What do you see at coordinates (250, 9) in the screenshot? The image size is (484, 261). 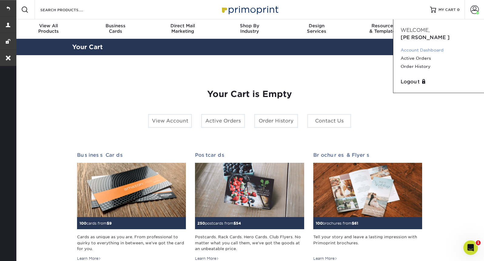 I see `img: Primoprint` at bounding box center [250, 9].